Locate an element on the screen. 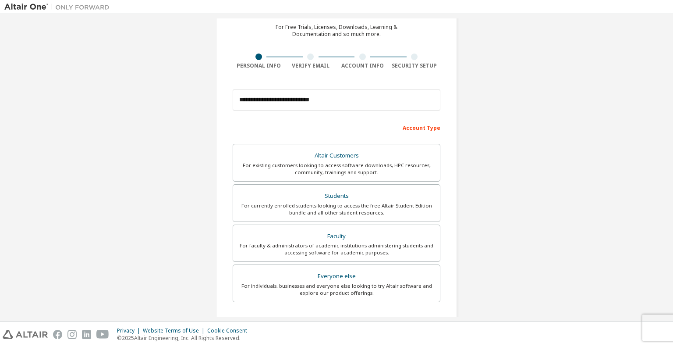 The image size is (673, 347). div: For individuals, businesses and everyone else looking to try Altair software and explore our prod... is located at coordinates (337, 289).